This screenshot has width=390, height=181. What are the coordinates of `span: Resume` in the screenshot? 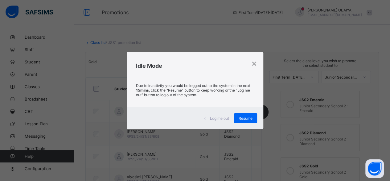 It's located at (246, 118).